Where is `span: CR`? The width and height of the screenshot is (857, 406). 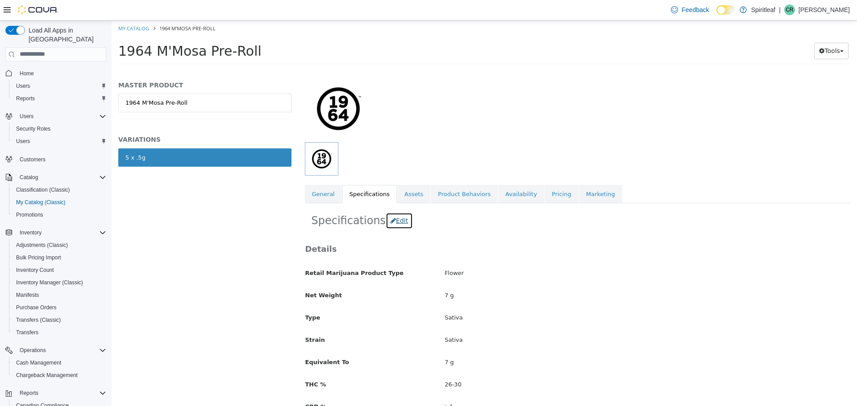
span: CR is located at coordinates (789, 10).